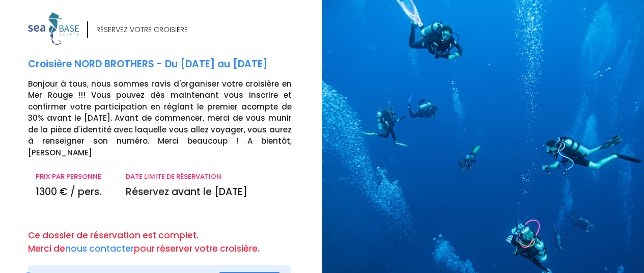 This screenshot has width=644, height=273. I want to click on p: PRIX PAR PERSONNE, so click(73, 177).